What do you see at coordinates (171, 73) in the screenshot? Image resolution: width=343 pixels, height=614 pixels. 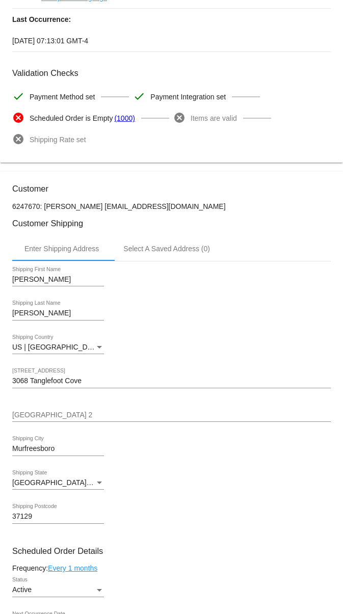 I see `h3: Validation Checks` at bounding box center [171, 73].